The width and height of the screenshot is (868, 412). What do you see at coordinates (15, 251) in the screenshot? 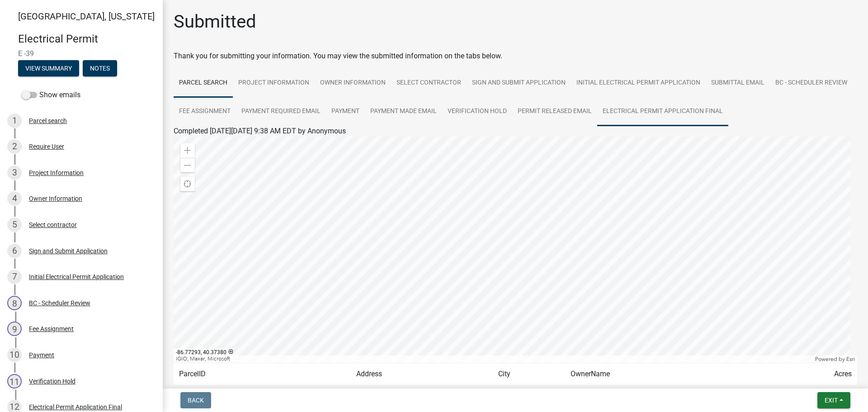
I see `div: 6` at bounding box center [15, 251].